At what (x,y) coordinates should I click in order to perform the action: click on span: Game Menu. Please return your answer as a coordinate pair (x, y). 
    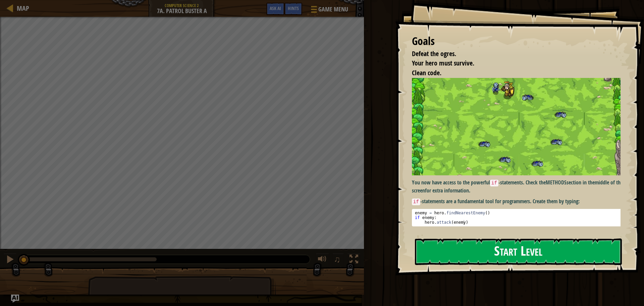
    Looking at the image, I should click on (333, 9).